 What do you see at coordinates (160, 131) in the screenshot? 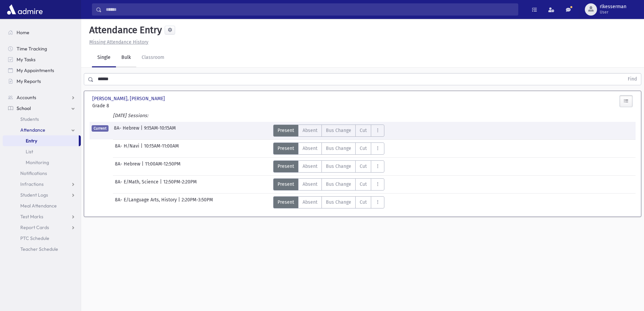
I see `span: 9:15AM-10:15AM` at bounding box center [160, 131].